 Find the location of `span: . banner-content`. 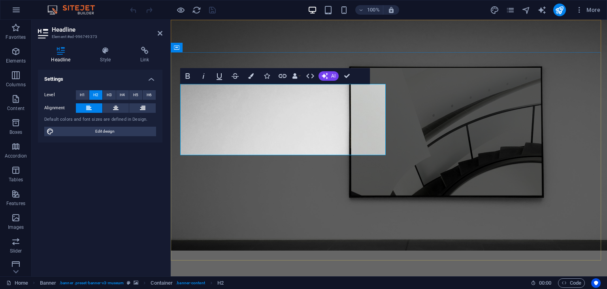

span: . banner-content is located at coordinates (190, 283).